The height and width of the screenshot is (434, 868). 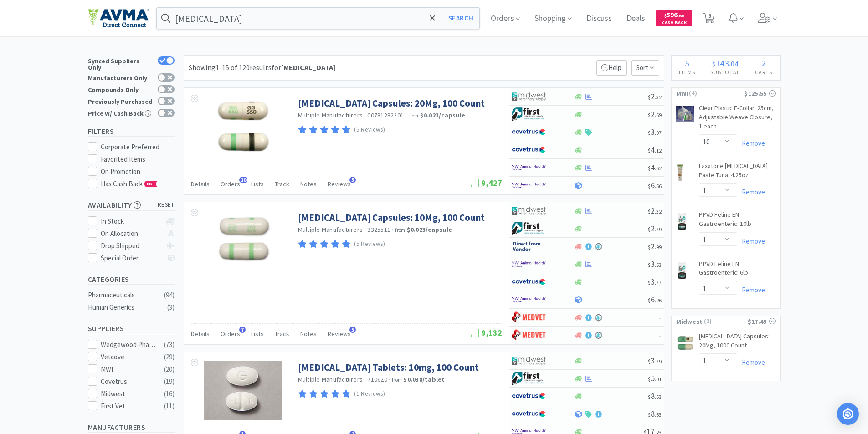 I want to click on span: ( 4 ), so click(x=716, y=93).